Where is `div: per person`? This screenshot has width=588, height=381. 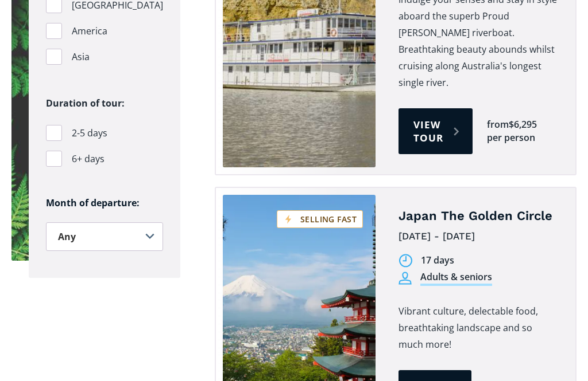
div: per person is located at coordinates (511, 138).